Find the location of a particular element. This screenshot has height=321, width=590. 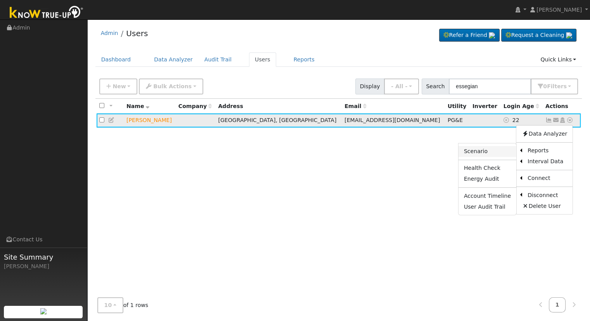

div: Address is located at coordinates (279, 106).